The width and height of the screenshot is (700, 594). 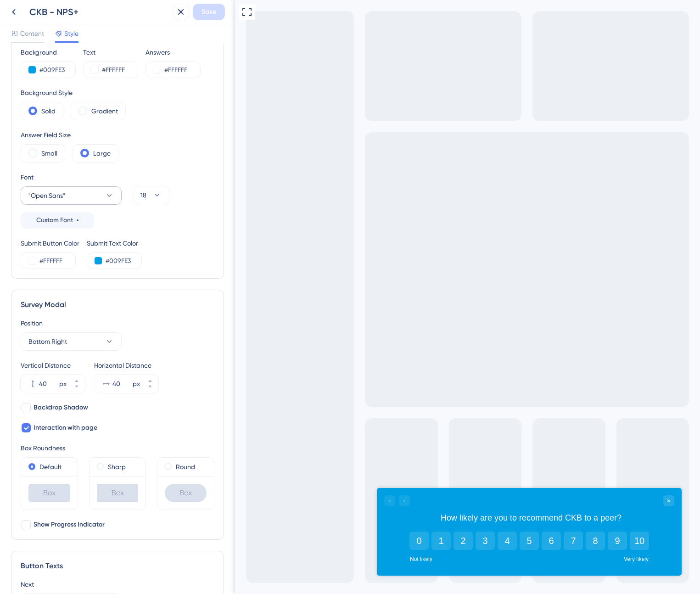 What do you see at coordinates (44, 71) in the screenshot?
I see `div: Not likely` at bounding box center [44, 71].